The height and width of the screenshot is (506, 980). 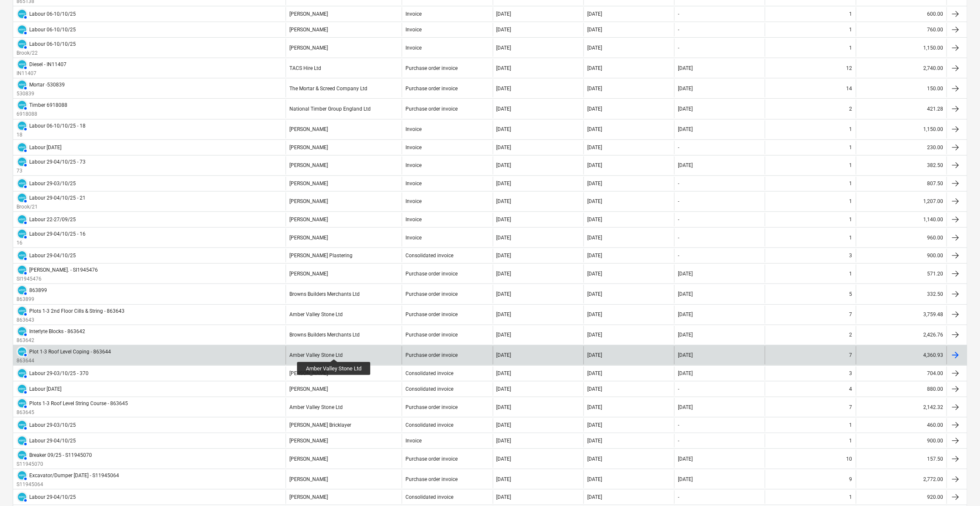 What do you see at coordinates (57, 332) in the screenshot?
I see `div: Interlyte Blocks - 863642` at bounding box center [57, 332].